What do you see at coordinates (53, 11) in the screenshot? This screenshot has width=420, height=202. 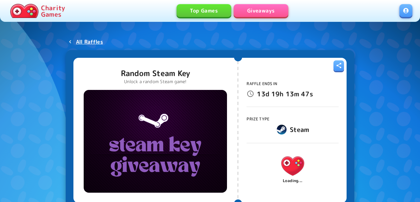 I see `p: Charity Games` at bounding box center [53, 11].